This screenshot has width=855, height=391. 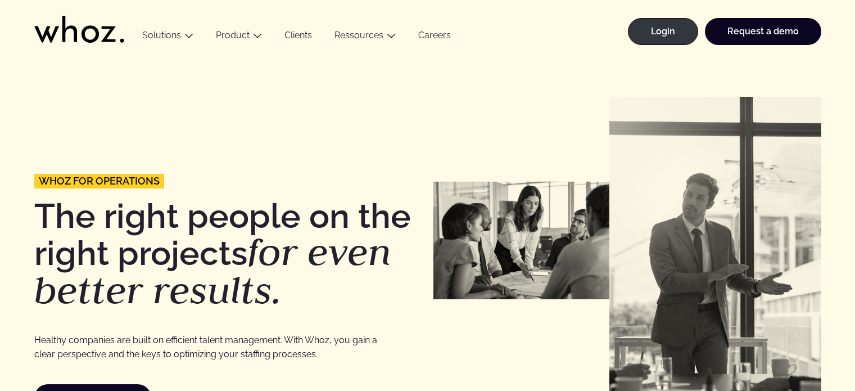 I want to click on a: Product, so click(x=233, y=35).